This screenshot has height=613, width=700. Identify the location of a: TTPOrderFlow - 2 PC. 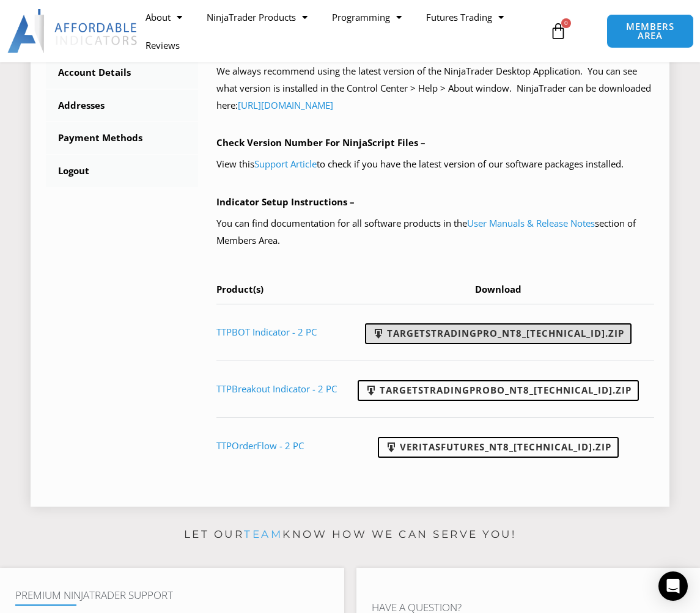
(260, 446).